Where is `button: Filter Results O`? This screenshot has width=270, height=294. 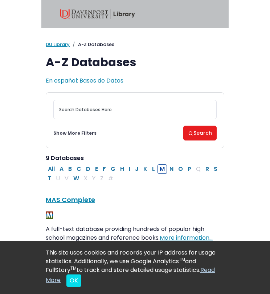 button: Filter Results O is located at coordinates (180, 169).